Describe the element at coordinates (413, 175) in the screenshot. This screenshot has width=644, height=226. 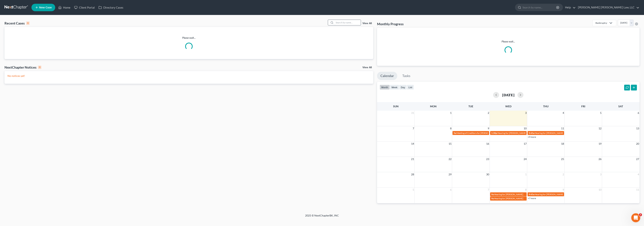
I see `span: 28` at that location.